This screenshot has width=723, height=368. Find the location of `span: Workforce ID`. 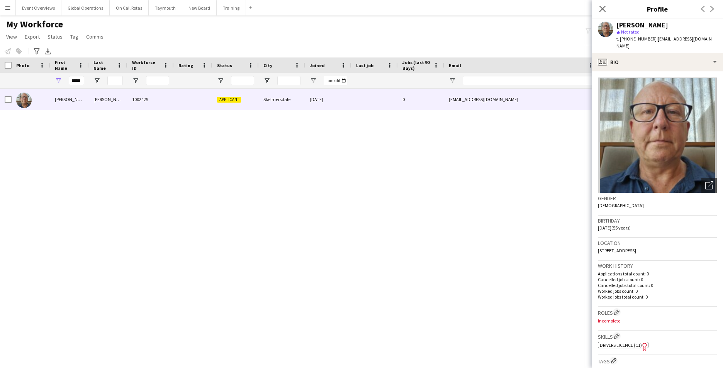

span: Workforce ID is located at coordinates (146, 65).